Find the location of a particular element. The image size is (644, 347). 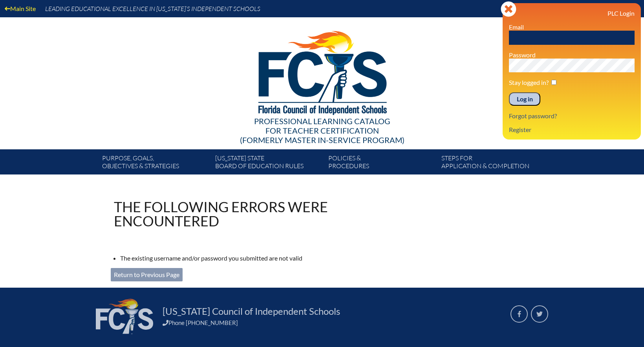

a: Main Site is located at coordinates (20, 8).